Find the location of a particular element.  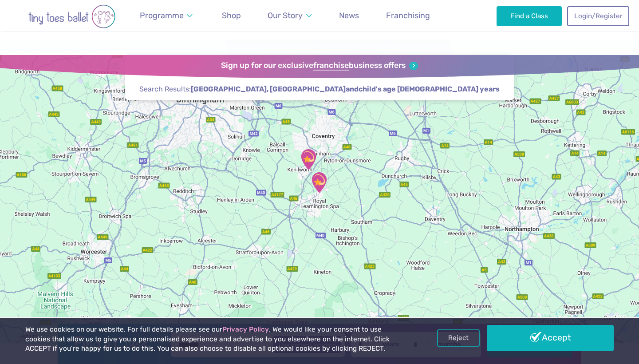

a: Reject is located at coordinates (459, 337).